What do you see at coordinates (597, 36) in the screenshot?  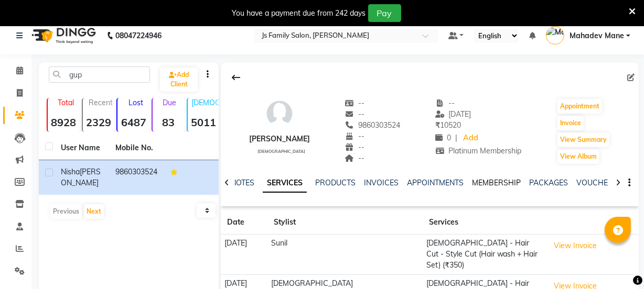 I see `span: Mahadev Mane` at bounding box center [597, 36].